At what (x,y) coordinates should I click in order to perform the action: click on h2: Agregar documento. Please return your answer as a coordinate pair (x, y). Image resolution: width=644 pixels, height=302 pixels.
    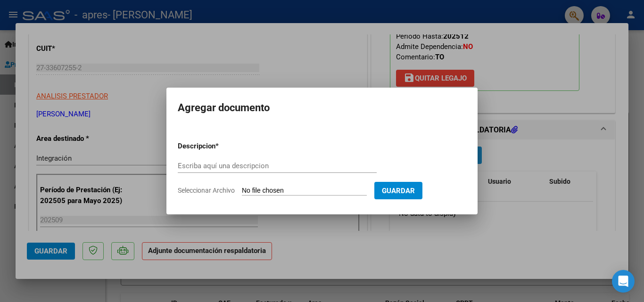
    Looking at the image, I should click on (322, 108).